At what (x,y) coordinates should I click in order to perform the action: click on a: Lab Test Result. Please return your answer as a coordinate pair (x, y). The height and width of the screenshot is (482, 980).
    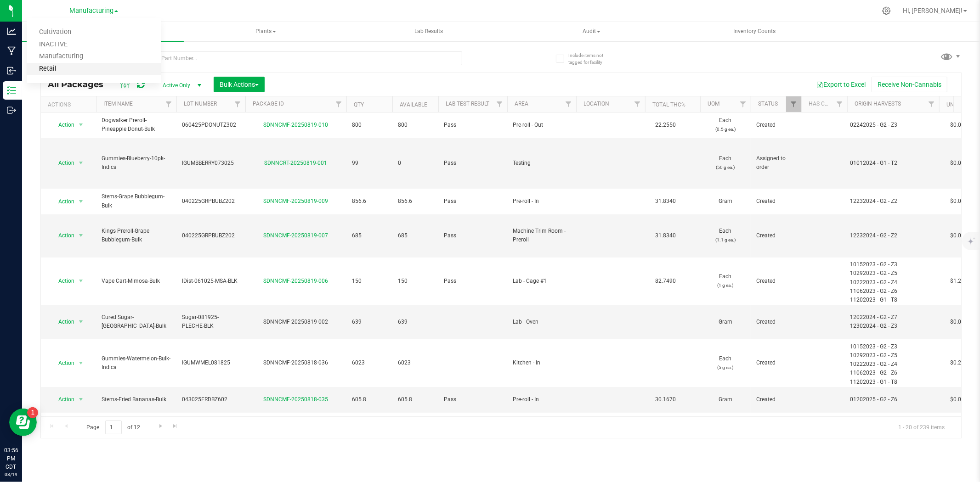
    Looking at the image, I should click on (467, 104).